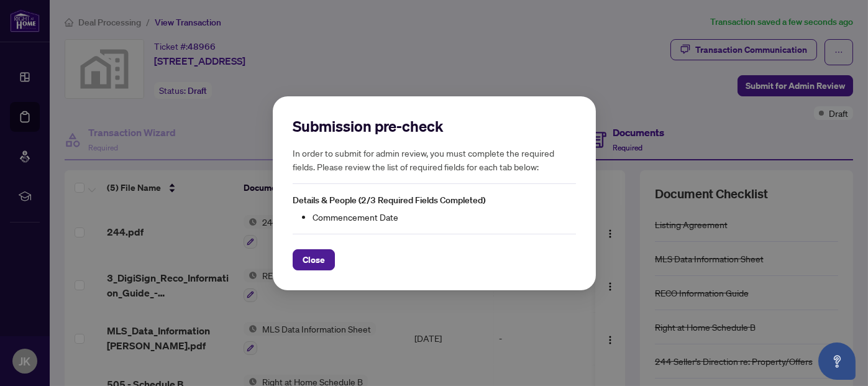 The width and height of the screenshot is (868, 386). Describe the element at coordinates (837, 361) in the screenshot. I see `button: Open asap` at that location.